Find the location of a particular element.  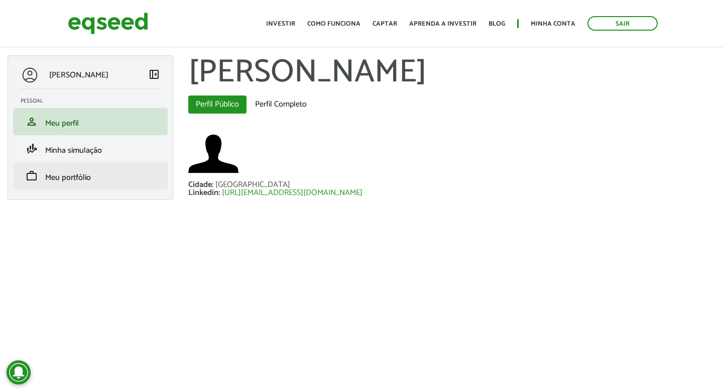

a: Ver perfil do usuário. is located at coordinates (214, 154).